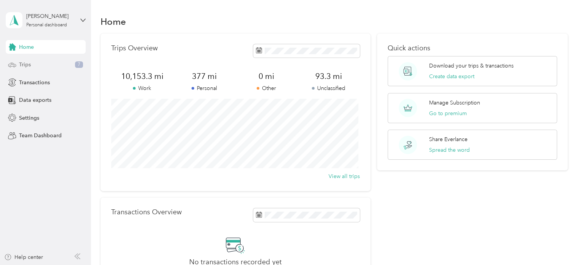 The width and height of the screenshot is (581, 265). Describe the element at coordinates (79, 65) in the screenshot. I see `span: 7` at that location.